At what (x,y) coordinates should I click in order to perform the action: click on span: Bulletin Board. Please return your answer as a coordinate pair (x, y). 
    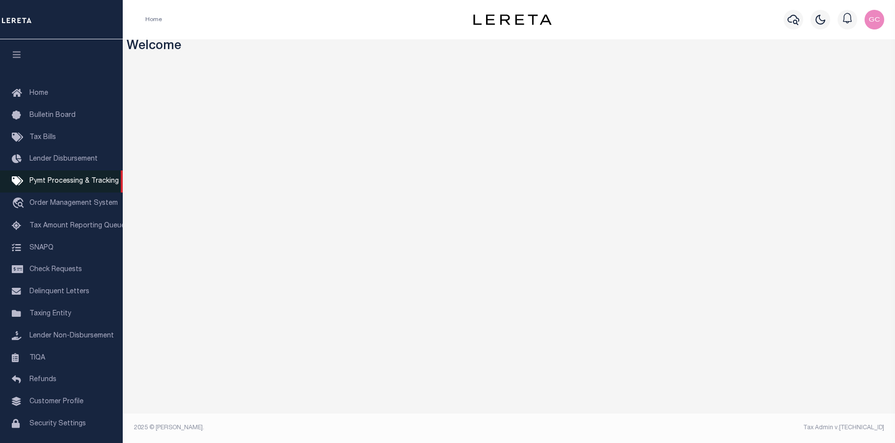
    Looking at the image, I should click on (53, 115).